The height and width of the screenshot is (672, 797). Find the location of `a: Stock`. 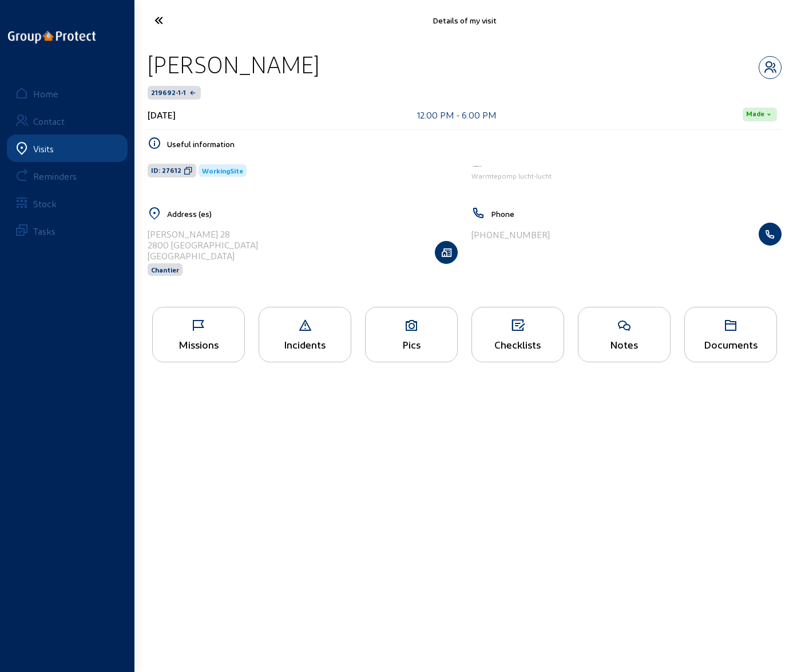

a: Stock is located at coordinates (67, 203).